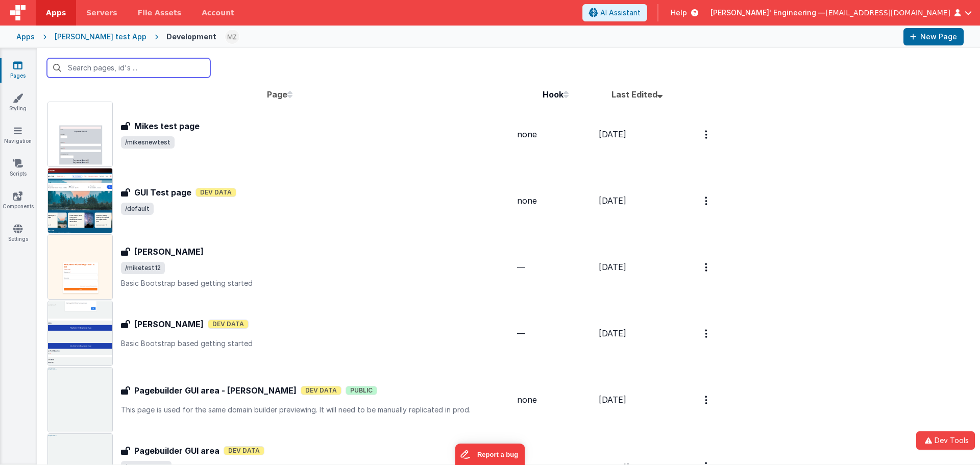 This screenshot has height=465, width=980. Describe the element at coordinates (361, 390) in the screenshot. I see `span: Public` at that location.